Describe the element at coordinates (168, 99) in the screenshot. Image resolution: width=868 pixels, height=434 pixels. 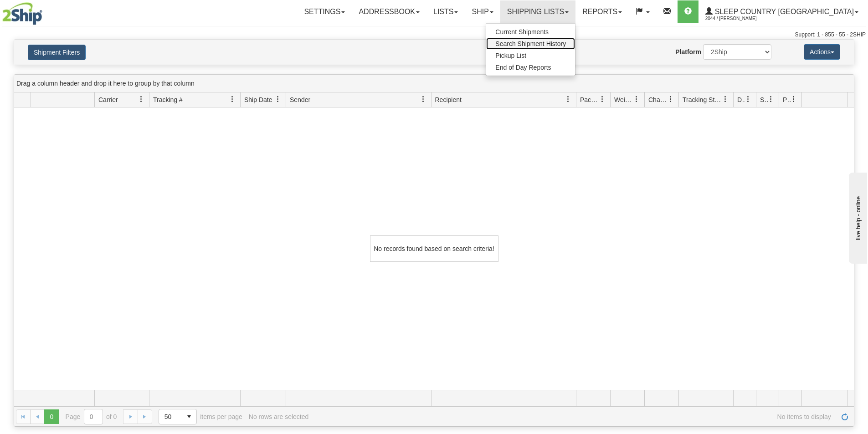
I see `span: Tracking #` at that location.